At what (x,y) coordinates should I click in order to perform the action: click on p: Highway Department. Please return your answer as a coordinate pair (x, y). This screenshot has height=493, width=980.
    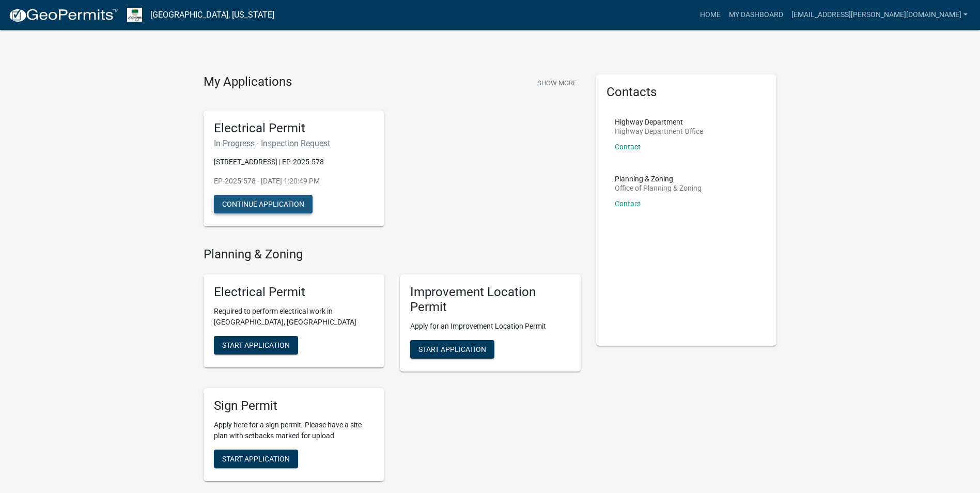
    Looking at the image, I should click on (658, 122).